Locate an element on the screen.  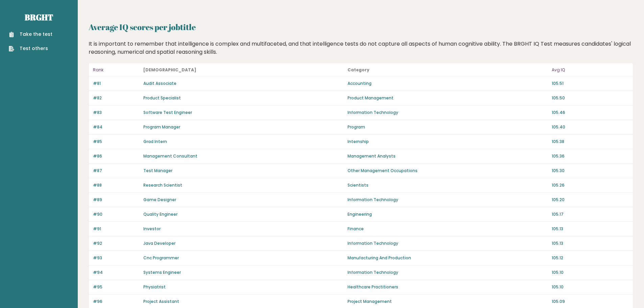
p: #88 is located at coordinates (116, 186).